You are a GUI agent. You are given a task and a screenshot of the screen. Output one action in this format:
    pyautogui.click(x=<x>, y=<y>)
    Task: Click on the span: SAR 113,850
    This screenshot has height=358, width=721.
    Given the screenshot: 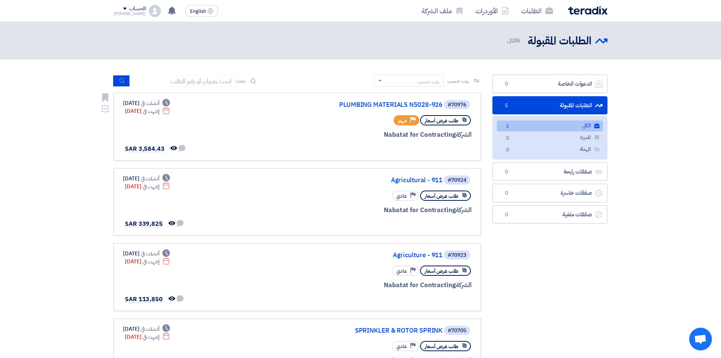 What is the action you would take?
    pyautogui.click(x=144, y=299)
    